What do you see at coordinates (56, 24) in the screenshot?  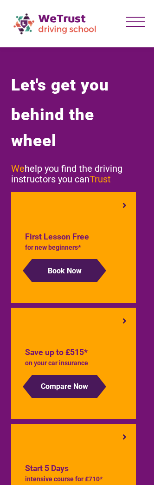 I see `img: wetrust-ds-logo.png` at bounding box center [56, 24].